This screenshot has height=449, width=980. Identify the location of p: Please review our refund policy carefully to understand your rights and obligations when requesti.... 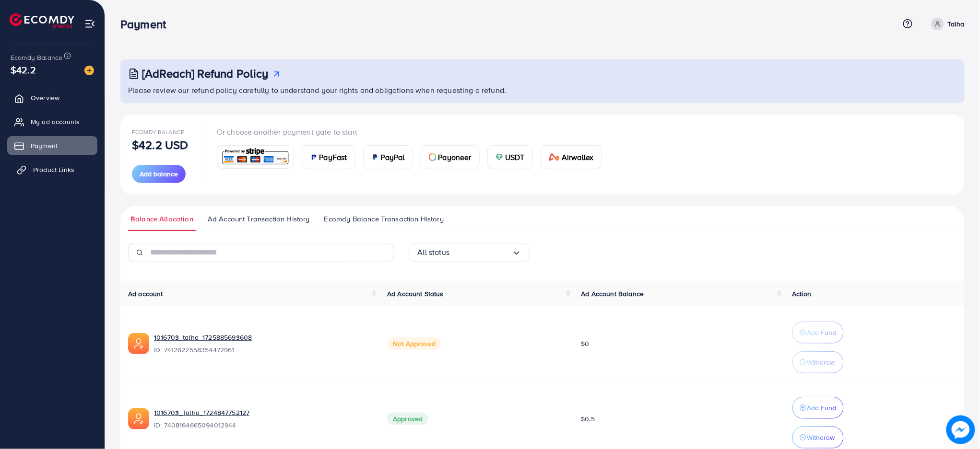
(544, 90).